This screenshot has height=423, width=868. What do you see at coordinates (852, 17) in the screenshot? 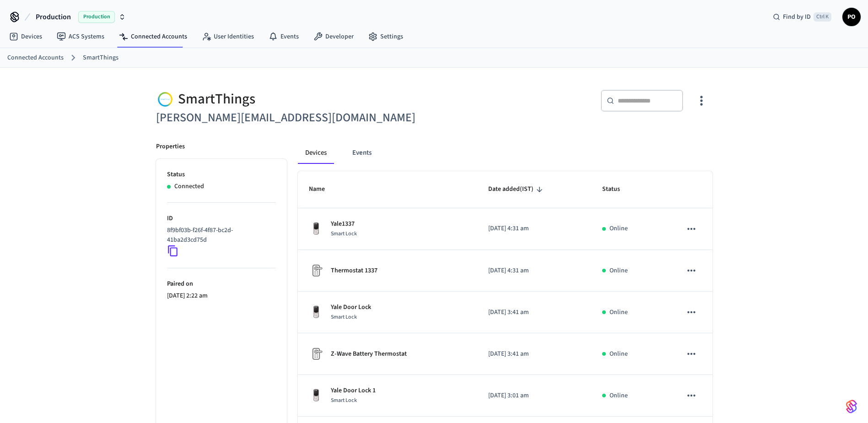
I see `span: PO` at bounding box center [852, 17].